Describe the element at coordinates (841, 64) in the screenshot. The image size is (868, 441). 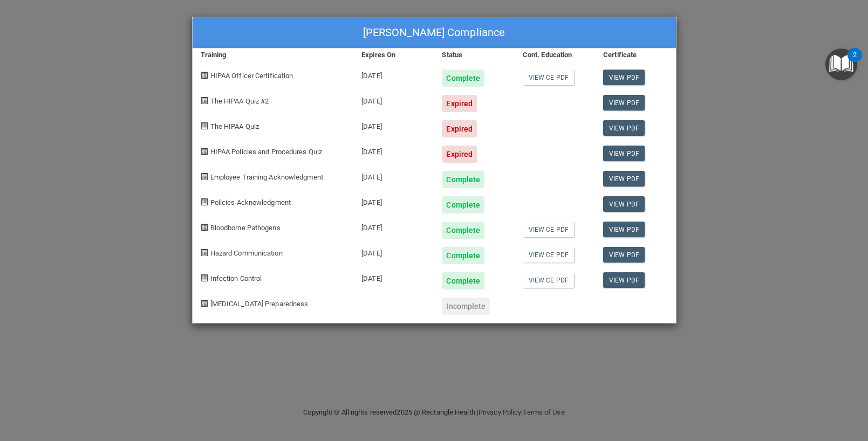
I see `button: Open Resource Center, 2 new notifications` at that location.